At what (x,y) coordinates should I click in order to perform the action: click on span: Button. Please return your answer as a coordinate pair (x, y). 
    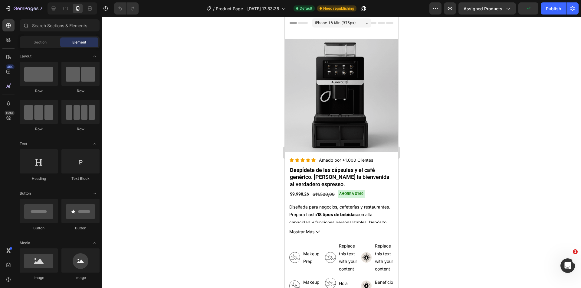
    Looking at the image, I should click on (25, 194).